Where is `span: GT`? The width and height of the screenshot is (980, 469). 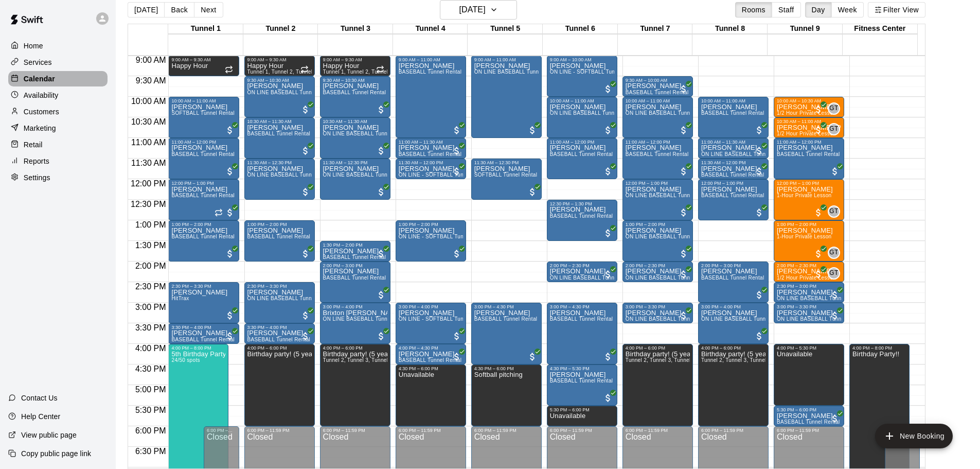 span: GT is located at coordinates (833, 253).